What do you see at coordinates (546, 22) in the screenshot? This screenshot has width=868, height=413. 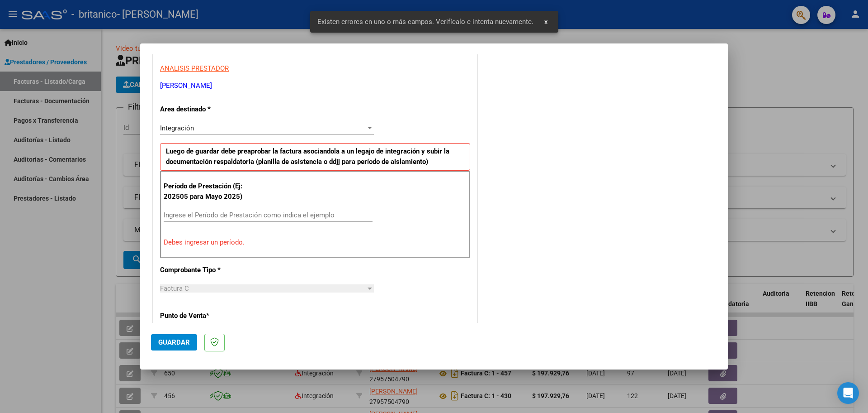 I see `button: x` at bounding box center [546, 22].